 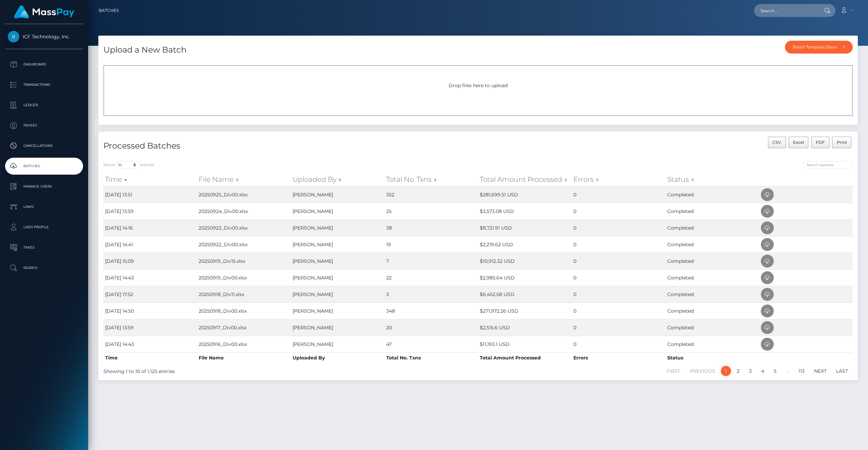 What do you see at coordinates (828, 165) in the screenshot?
I see `input: Search batches` at bounding box center [828, 165].